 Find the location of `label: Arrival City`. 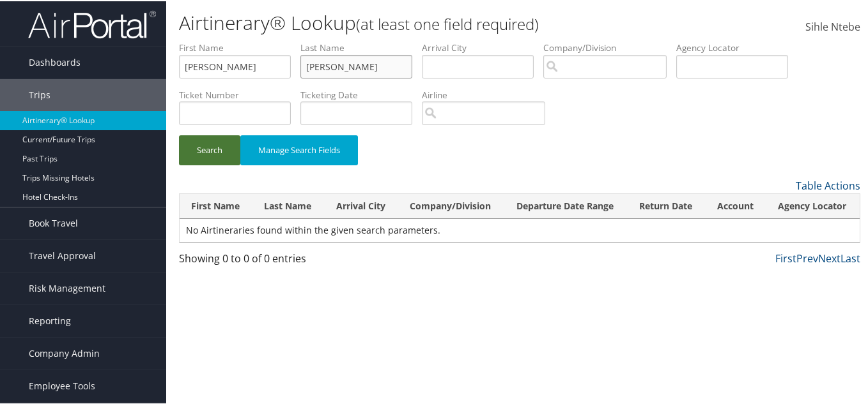

label: Arrival City is located at coordinates (482, 46).